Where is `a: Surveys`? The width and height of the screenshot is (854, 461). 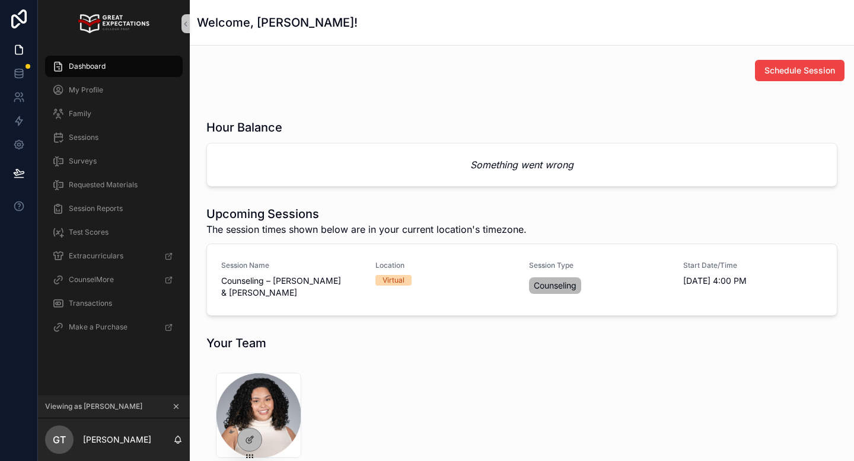 a: Surveys is located at coordinates (114, 161).